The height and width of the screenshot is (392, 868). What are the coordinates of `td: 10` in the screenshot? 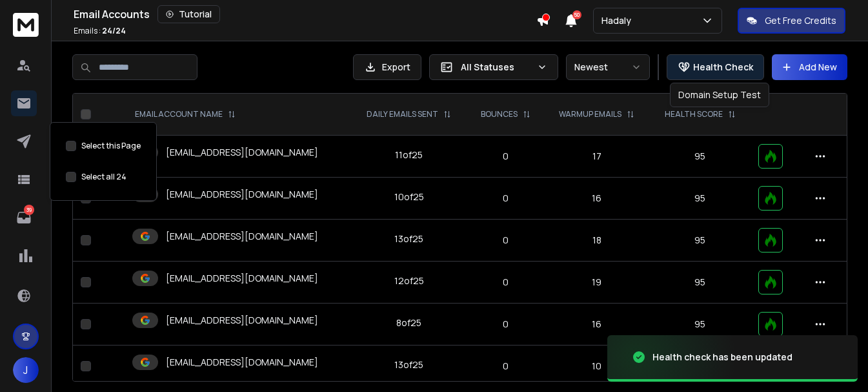 It's located at (598, 366).